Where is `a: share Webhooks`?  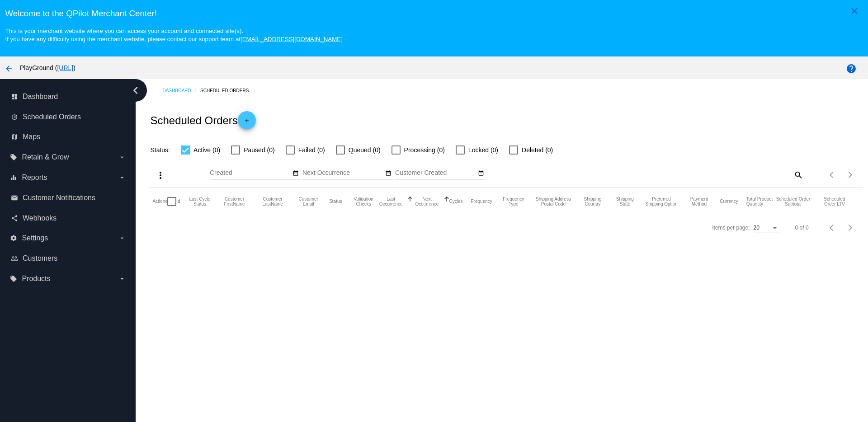
a: share Webhooks is located at coordinates (68, 218).